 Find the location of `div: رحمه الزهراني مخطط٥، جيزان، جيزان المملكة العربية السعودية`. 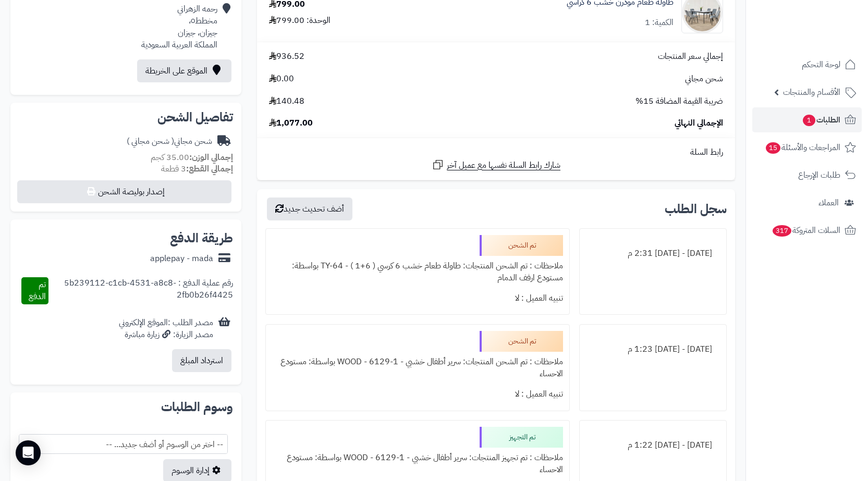

div: رحمه الزهراني مخطط٥، جيزان، جيزان المملكة العربية السعودية is located at coordinates (179, 26).